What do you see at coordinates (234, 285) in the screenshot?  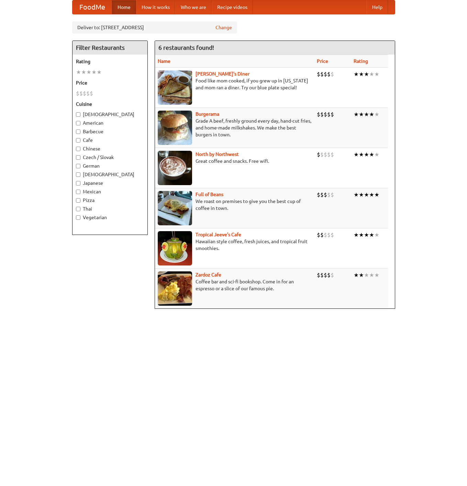 I see `p: Coffee bar and sci-fi bookshop. Come in for an espresso or a slice of our famous pie.` at bounding box center [234, 285].